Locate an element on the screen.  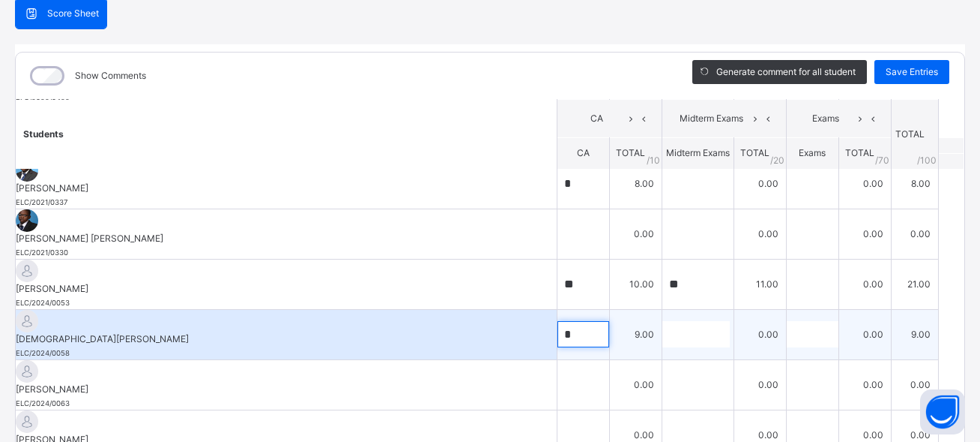
span: Students is located at coordinates (43, 133).